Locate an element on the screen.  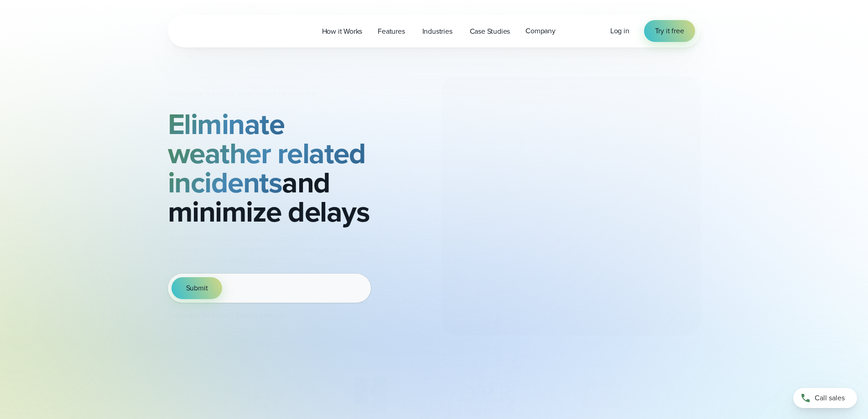
a: Case Studies is located at coordinates (489, 31).